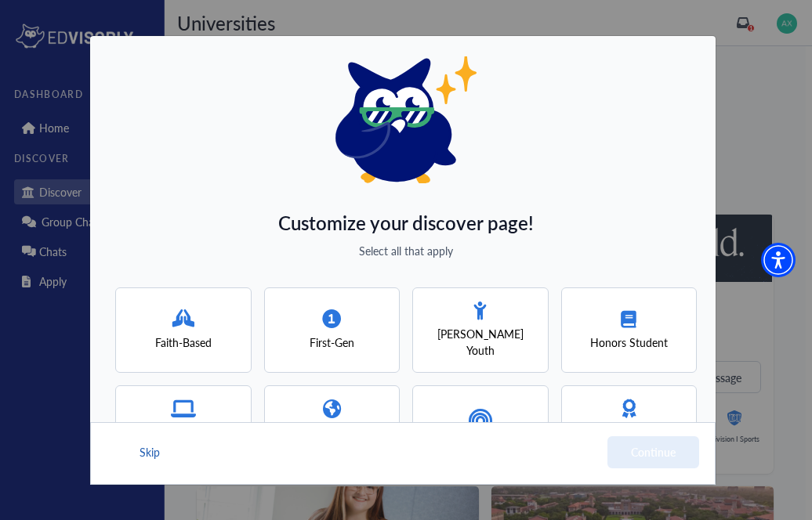 The height and width of the screenshot is (520, 812). Describe the element at coordinates (184, 343) in the screenshot. I see `span: Faith-Based` at that location.